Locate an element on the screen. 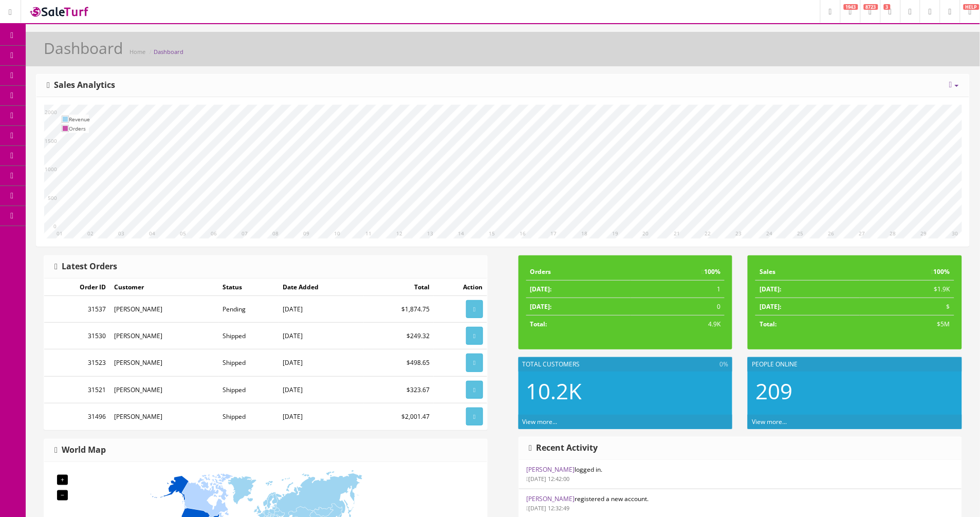 This screenshot has height=517, width=980. td: 31537 is located at coordinates (77, 309).